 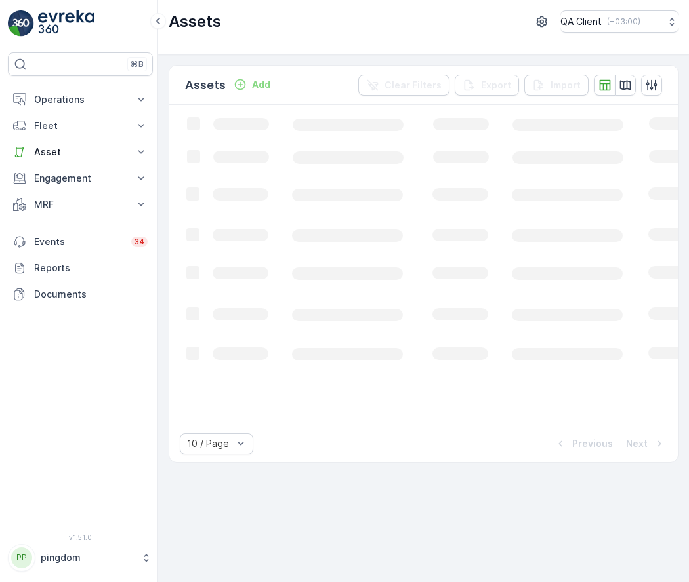 I want to click on button: QA Client(+03:00), so click(x=619, y=22).